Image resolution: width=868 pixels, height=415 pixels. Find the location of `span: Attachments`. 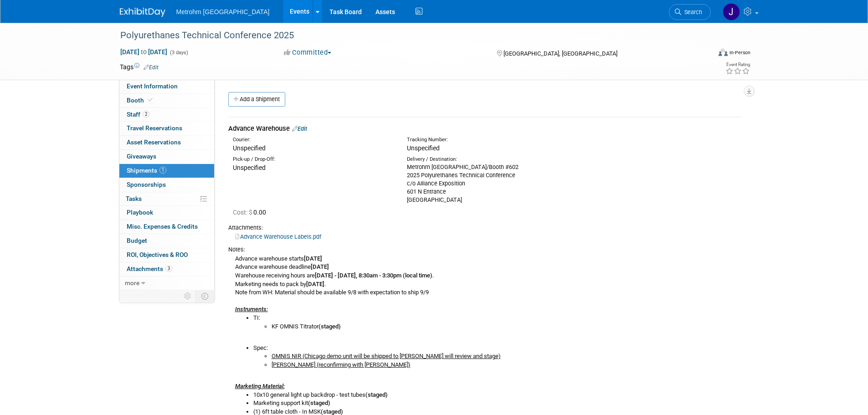

span: Attachments is located at coordinates (149, 269).